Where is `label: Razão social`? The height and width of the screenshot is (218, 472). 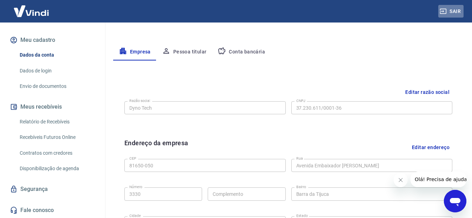
label: Razão social is located at coordinates (140, 101).